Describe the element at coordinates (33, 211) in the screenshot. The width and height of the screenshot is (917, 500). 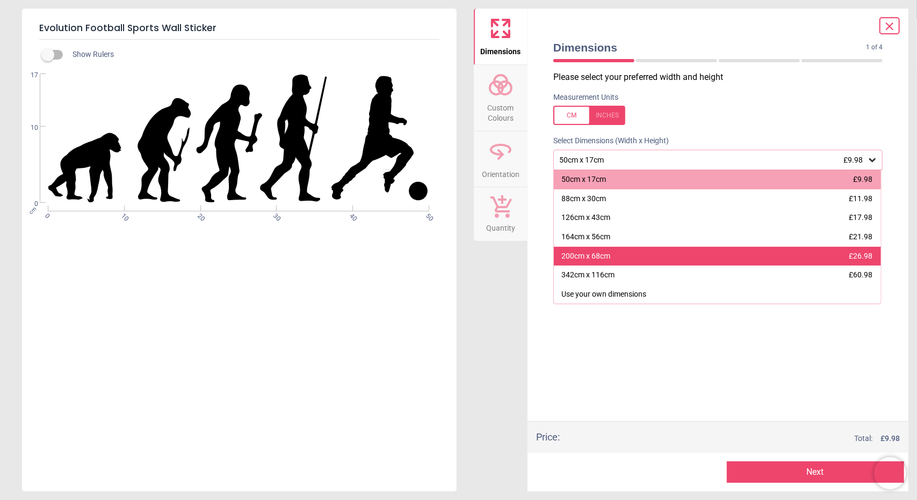
I see `span: cm` at that location.